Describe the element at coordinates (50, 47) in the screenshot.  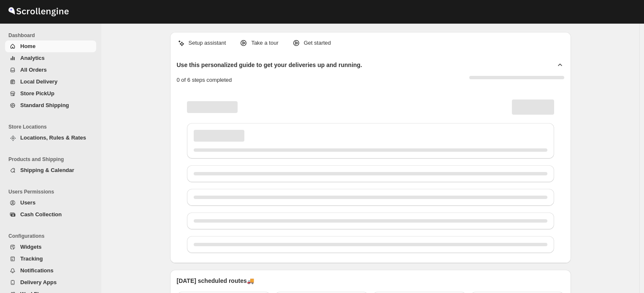
I see `button: Home` at that location.